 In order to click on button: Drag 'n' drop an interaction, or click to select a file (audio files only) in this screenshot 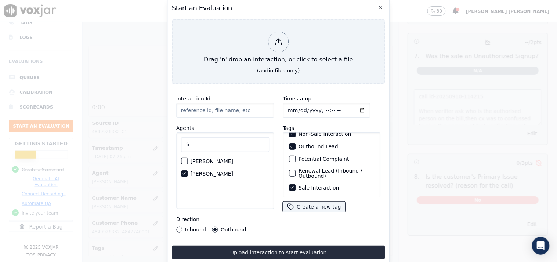, I will do `click(278, 51)`.